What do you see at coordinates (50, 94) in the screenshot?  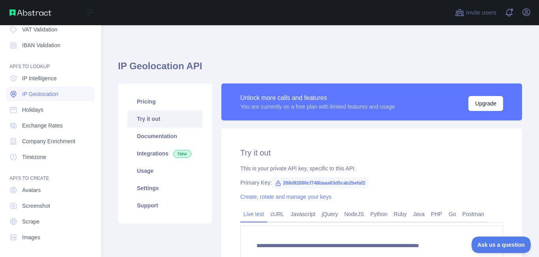 I see `a: IP Geolocation` at bounding box center [50, 94].